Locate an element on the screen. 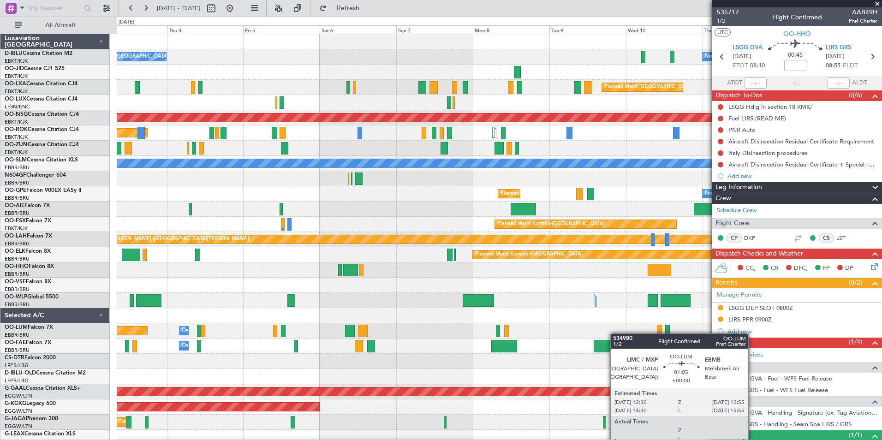 The width and height of the screenshot is (882, 440). a: G-GAALCessna Citation XLS+ is located at coordinates (42, 388).